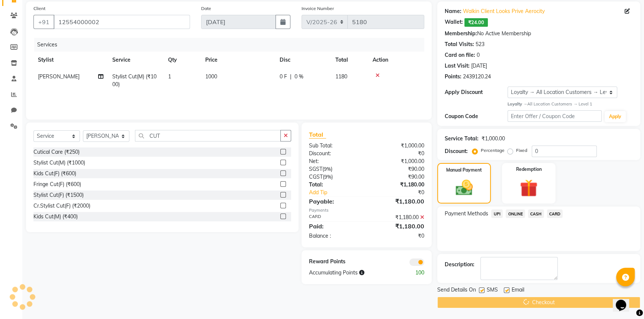 The height and width of the screenshot is (319, 644). I want to click on span: Total, so click(317, 134).